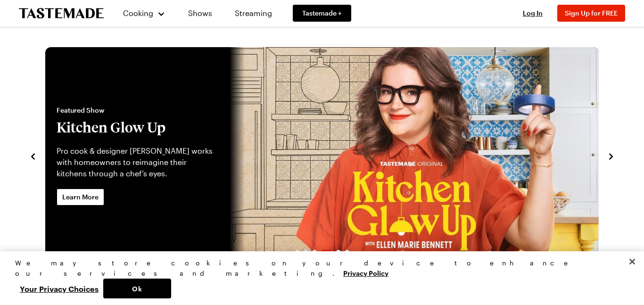 The image size is (644, 305). I want to click on button: Cooking, so click(144, 13).